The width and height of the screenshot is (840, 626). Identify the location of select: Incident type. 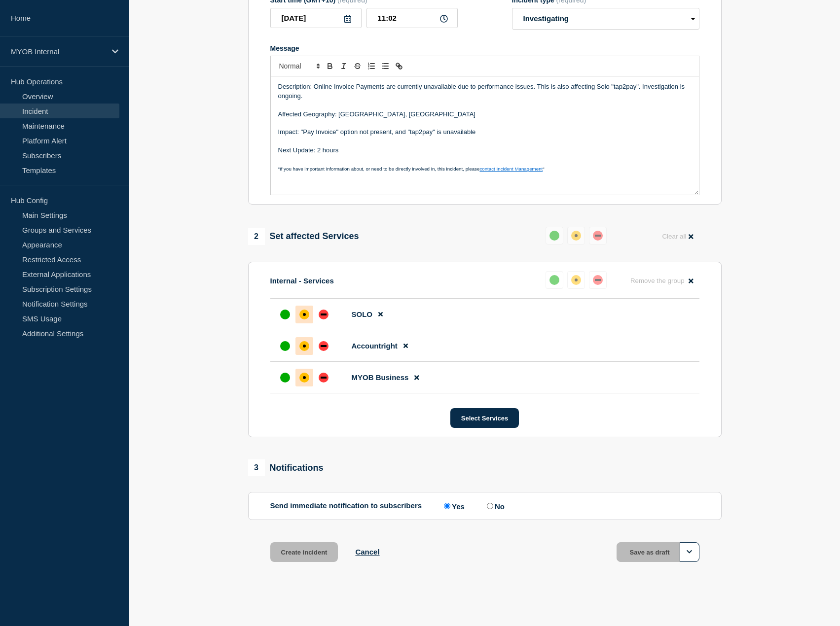
(605, 19).